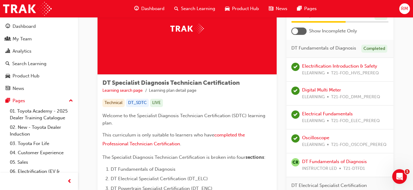 This screenshot has width=413, height=190. I want to click on a: completed the Professional Technician Certification, so click(174, 139).